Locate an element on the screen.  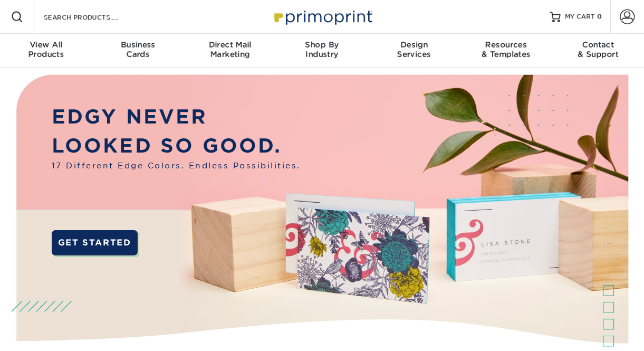
div: Industry is located at coordinates (322, 50).